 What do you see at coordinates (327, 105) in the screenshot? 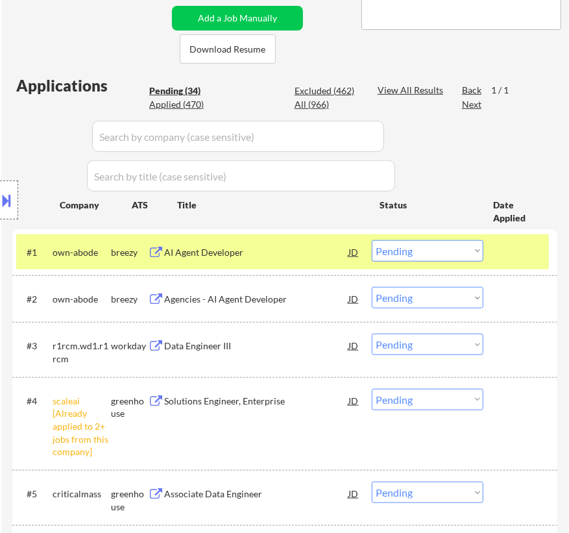
I see `div: All (966)` at bounding box center [327, 105].